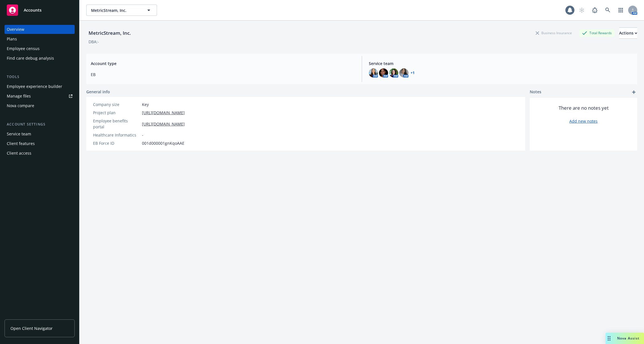 Image resolution: width=644 pixels, height=344 pixels. What do you see at coordinates (145, 104) in the screenshot?
I see `span: Key` at bounding box center [145, 104].